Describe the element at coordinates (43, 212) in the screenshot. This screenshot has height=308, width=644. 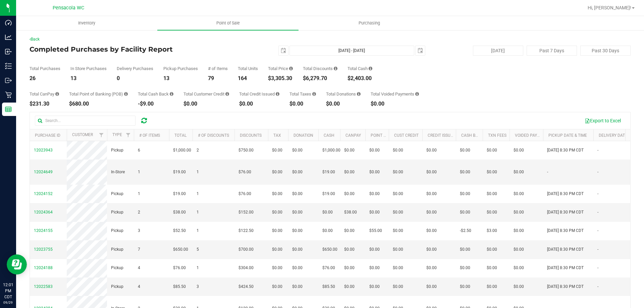
I see `span: 12024364` at that location.